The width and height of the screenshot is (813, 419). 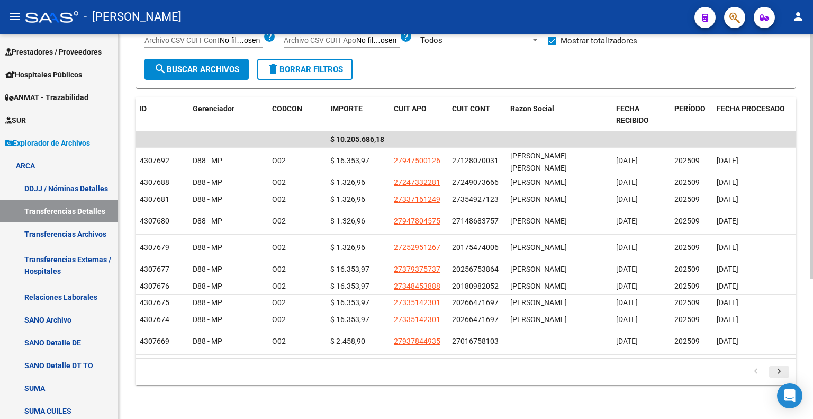 What do you see at coordinates (162, 115) in the screenshot?
I see `datatable-header-cell: ID` at bounding box center [162, 115].